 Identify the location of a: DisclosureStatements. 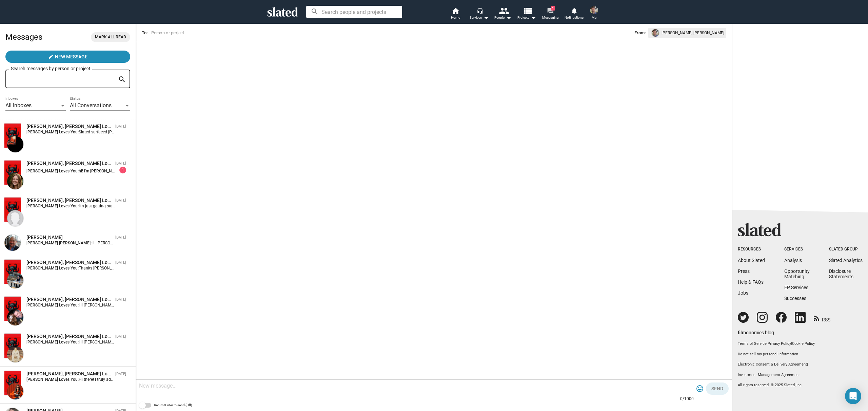
(841, 274).